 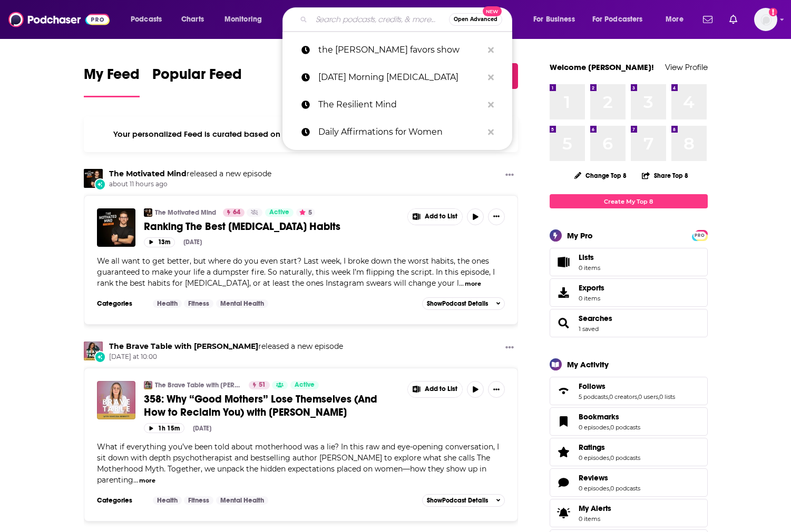 What do you see at coordinates (190, 173) in the screenshot?
I see `h3: released a new episode` at bounding box center [190, 173].